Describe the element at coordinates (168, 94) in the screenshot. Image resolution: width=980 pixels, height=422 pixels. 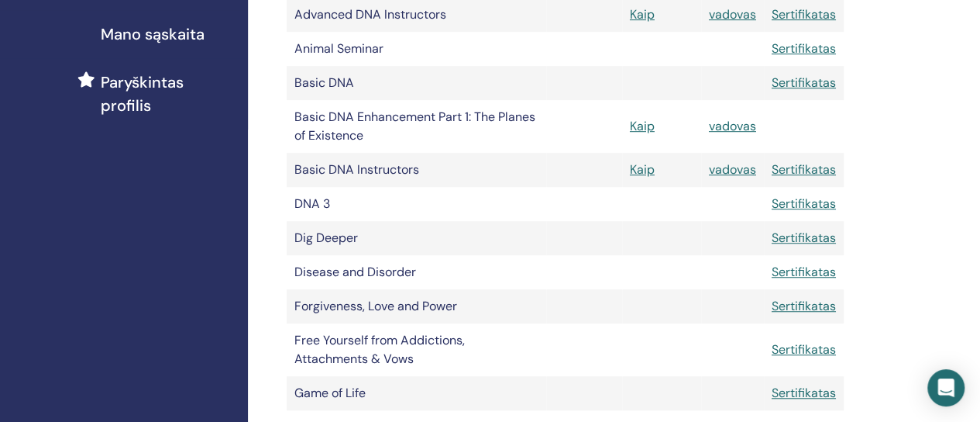
I see `span: Paryškintas profilis` at that location.